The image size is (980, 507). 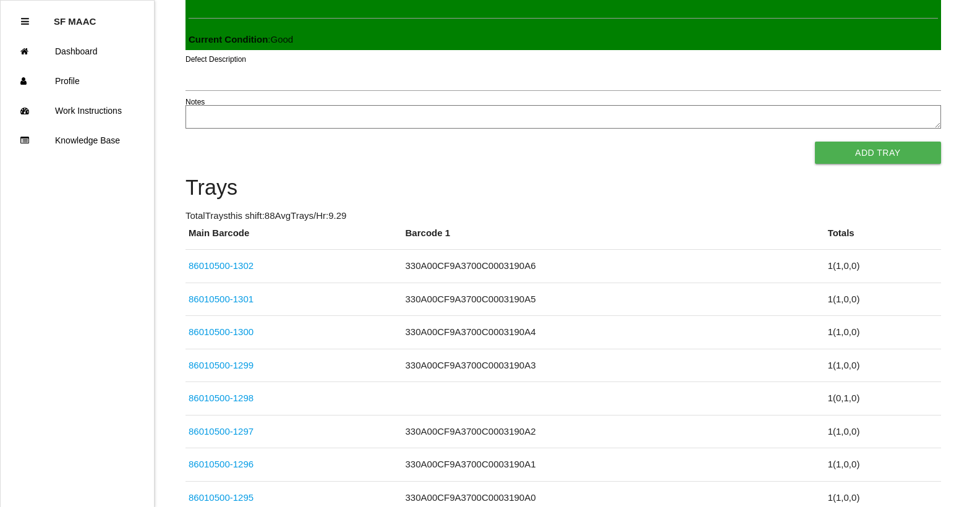 I want to click on a: 86010500-1298, so click(x=221, y=398).